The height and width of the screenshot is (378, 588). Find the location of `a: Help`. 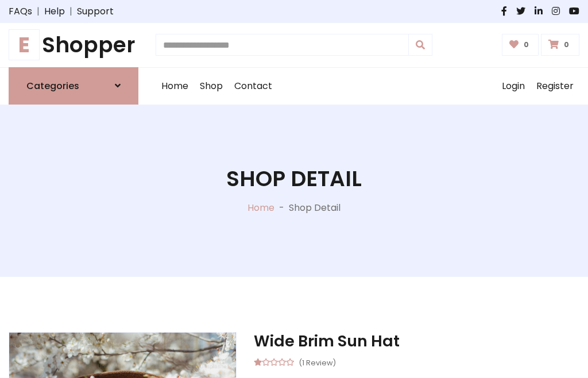

a: Help is located at coordinates (55, 11).